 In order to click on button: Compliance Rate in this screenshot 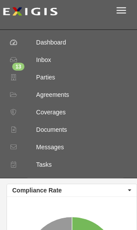, I will do `click(72, 190)`.